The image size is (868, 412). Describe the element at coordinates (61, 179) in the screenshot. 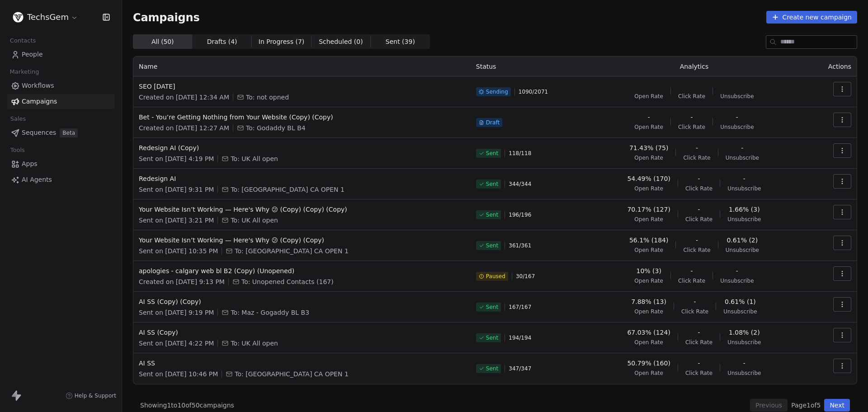

I see `a: AI Agents` at that location.